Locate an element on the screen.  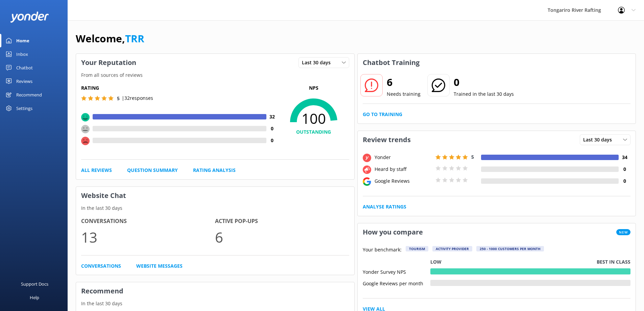
a: Conversations is located at coordinates (101, 266).